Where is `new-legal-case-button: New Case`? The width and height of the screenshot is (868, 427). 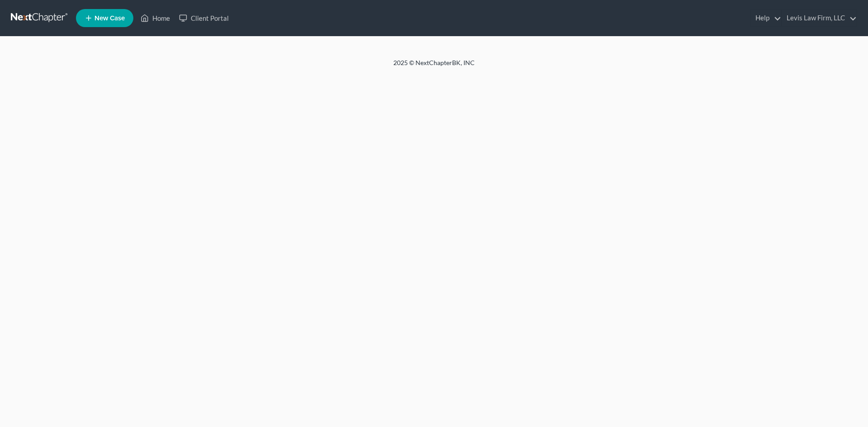 new-legal-case-button: New Case is located at coordinates (105, 18).